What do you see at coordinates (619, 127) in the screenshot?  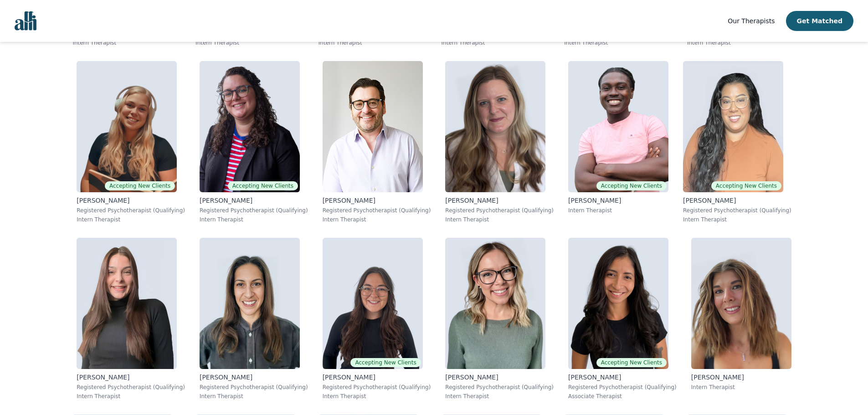 I see `img: Anthony_Kusi` at bounding box center [619, 127].